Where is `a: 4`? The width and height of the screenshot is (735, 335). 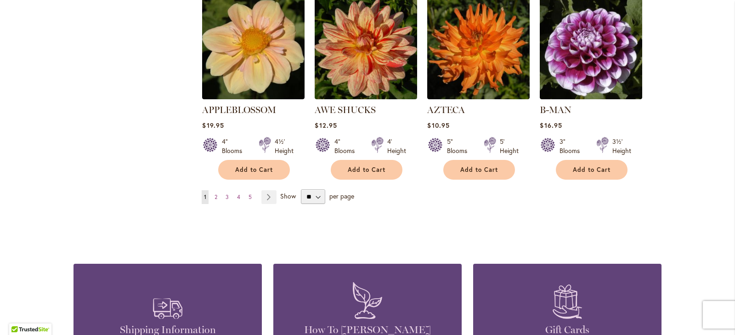
a: 4 is located at coordinates (239, 197).